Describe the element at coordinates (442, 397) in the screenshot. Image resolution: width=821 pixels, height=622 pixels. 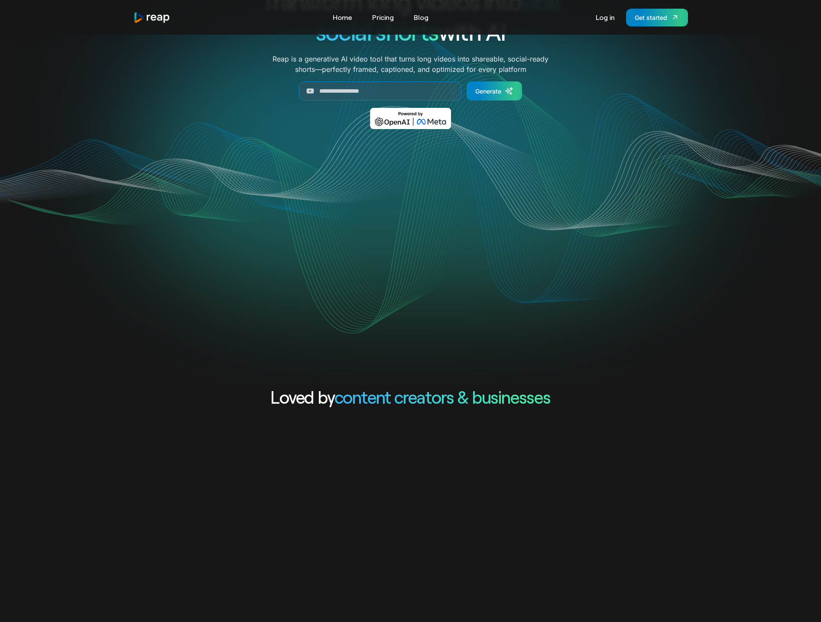
I see `span: content creators & businesses` at that location.